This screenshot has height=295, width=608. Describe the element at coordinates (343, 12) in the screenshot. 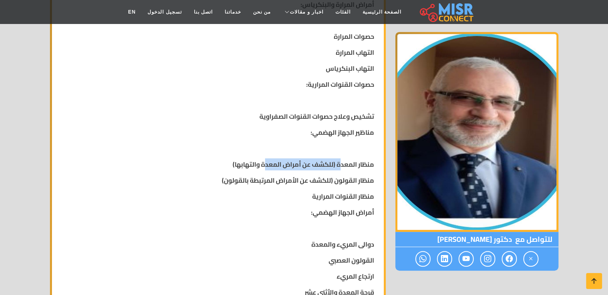

I see `a: الفئات` at that location.